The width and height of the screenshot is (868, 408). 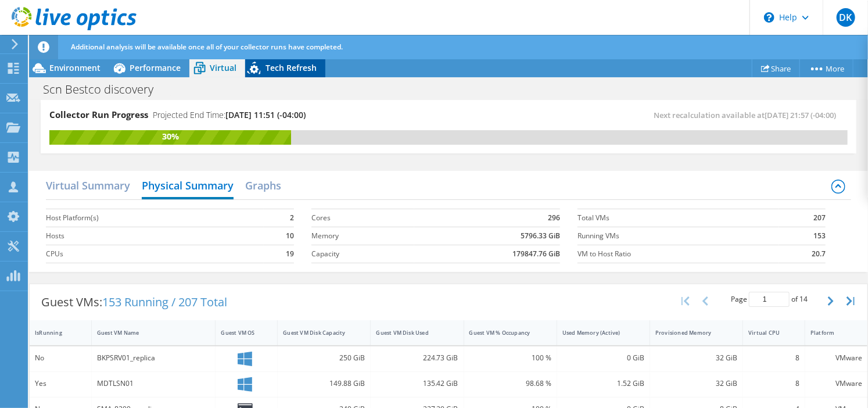 What do you see at coordinates (207, 46) in the screenshot?
I see `span: Additional analysis will be available once all of your collector runs have completed.` at bounding box center [207, 46].